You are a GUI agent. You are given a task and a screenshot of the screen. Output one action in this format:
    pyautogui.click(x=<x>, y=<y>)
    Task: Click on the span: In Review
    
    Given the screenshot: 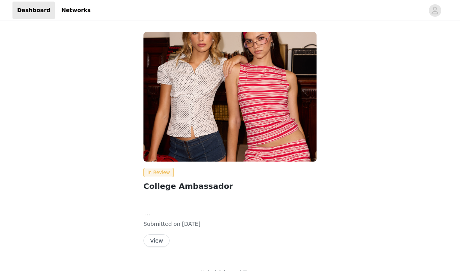 What is the action you would take?
    pyautogui.click(x=159, y=173)
    